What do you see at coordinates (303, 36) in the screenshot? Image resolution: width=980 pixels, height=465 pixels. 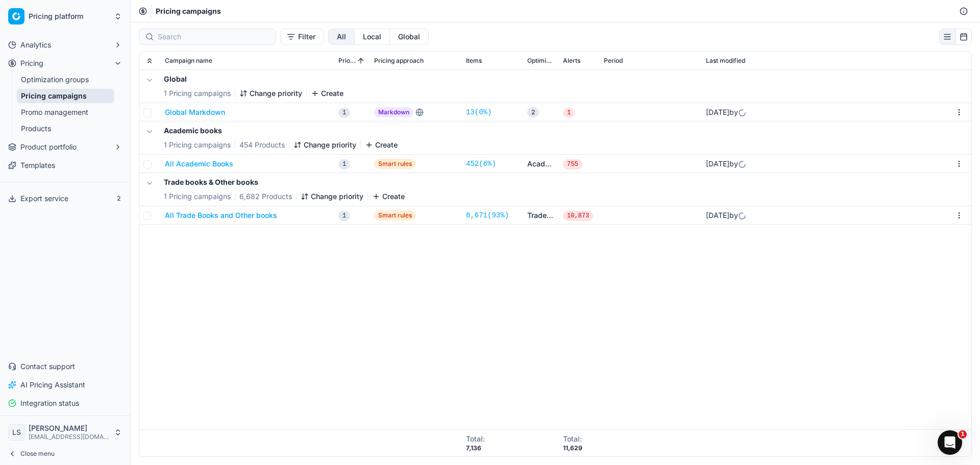 I see `button: Filter` at bounding box center [303, 36].